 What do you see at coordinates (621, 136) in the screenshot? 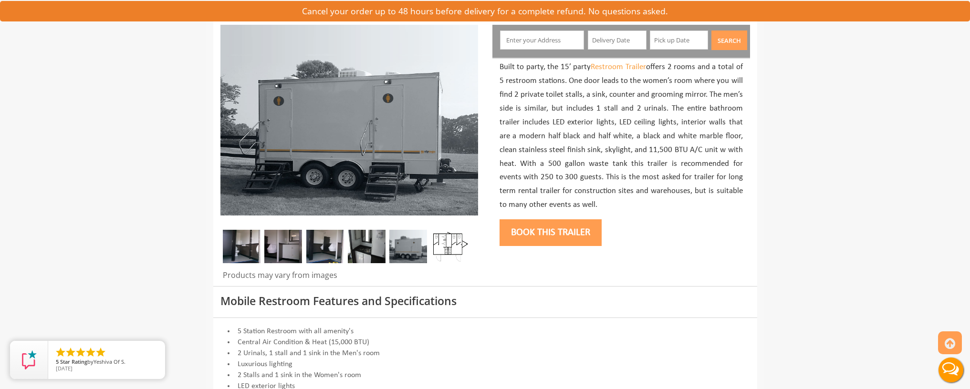
I see `p: Built to party, the 15’ party offers 2 rooms and a total of 5 restroom stations. One door leads t...` at bounding box center [621, 136].